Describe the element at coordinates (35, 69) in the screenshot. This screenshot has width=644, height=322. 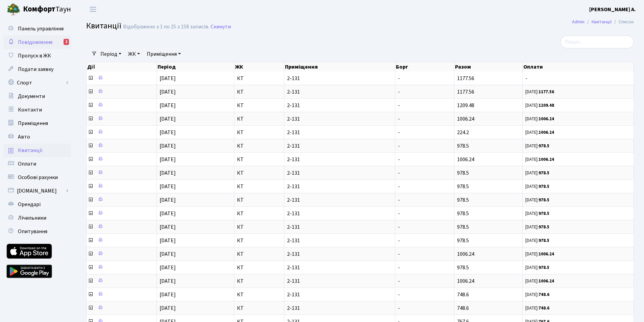
I see `span: Подати заявку` at that location.